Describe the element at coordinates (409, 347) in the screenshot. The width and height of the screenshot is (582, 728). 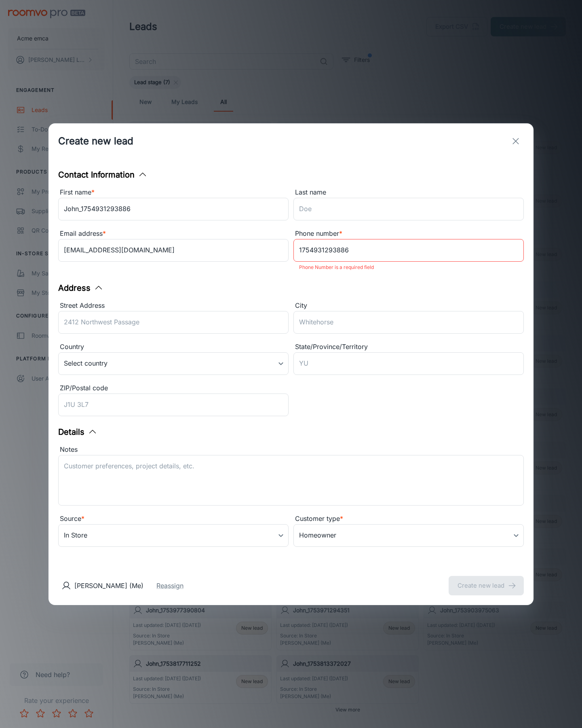
I see `div: State/Province/Territory` at that location.